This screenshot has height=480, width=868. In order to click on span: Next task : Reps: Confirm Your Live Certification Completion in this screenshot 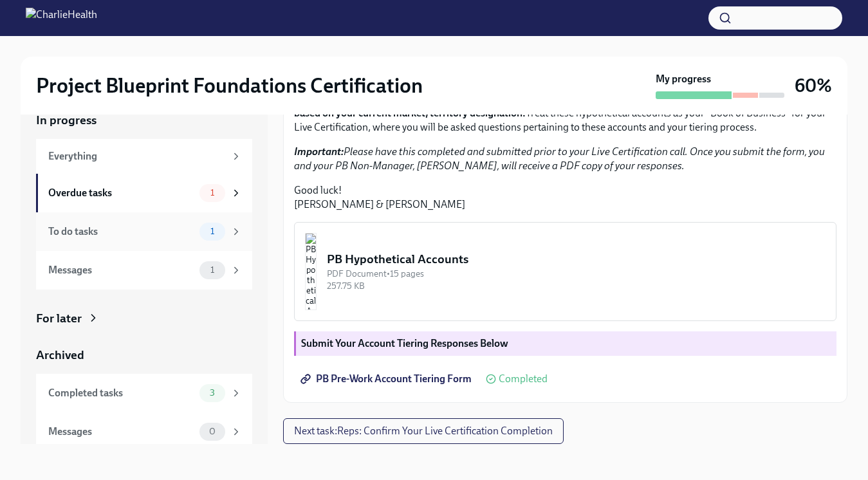, I will do `click(423, 431)`.